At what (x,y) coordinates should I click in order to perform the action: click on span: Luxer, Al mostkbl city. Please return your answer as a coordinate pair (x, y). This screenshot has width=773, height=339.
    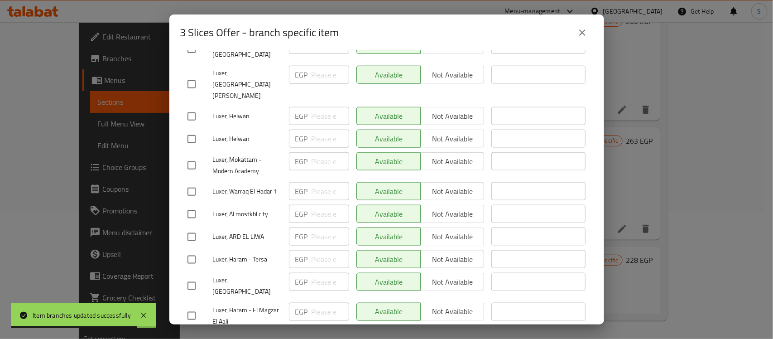
    Looking at the image, I should click on (247, 214).